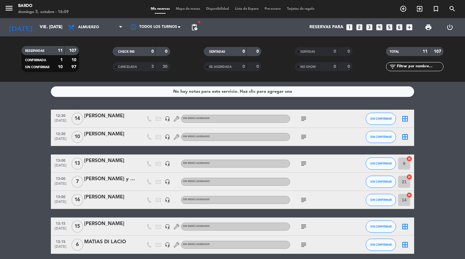 This screenshot has height=259, width=465. Describe the element at coordinates (308, 52) in the screenshot. I see `span: SERVIDAS` at that location.